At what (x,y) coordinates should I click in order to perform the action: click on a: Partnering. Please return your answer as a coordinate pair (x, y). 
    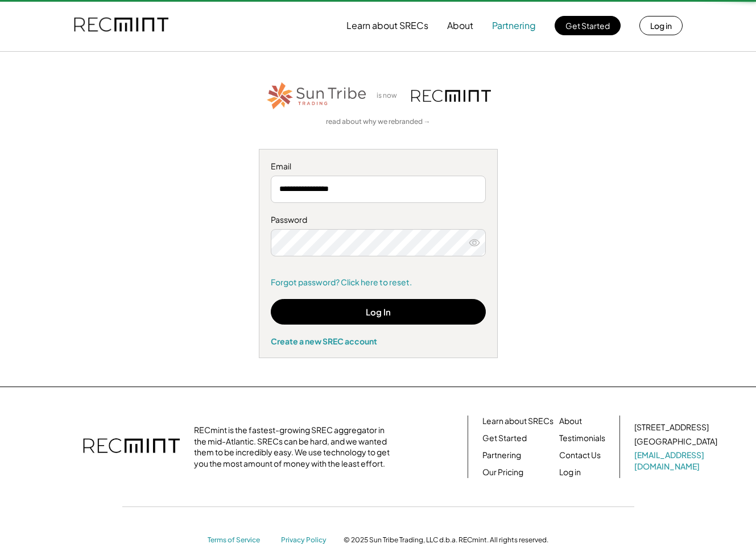
    Looking at the image, I should click on (501, 456).